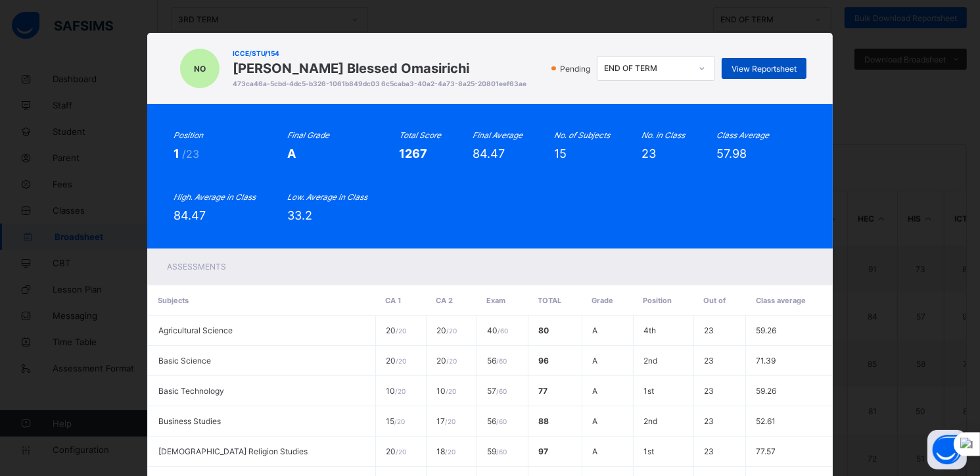 This screenshot has width=980, height=476. What do you see at coordinates (191, 390) in the screenshot?
I see `span: Basic Technology` at bounding box center [191, 390].